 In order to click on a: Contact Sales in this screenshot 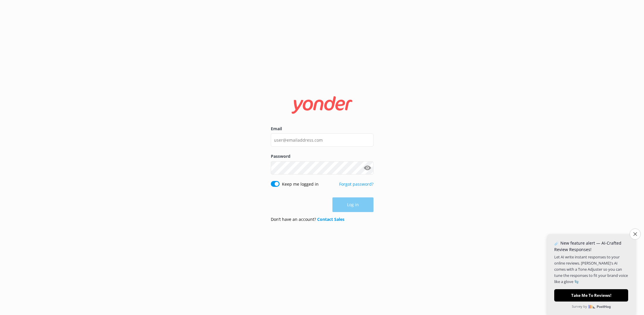, I will do `click(331, 219)`.